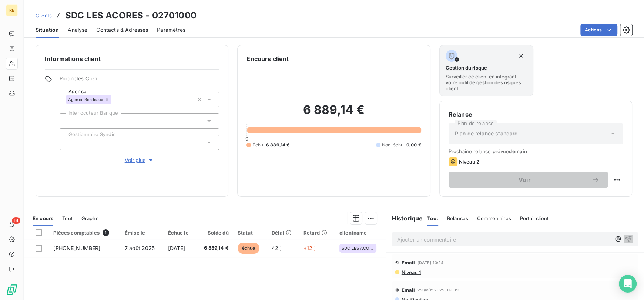 This screenshot has width=644, height=300. I want to click on button: Gestion du risqueSurveiller ce client en intégrant votre outil de gestion des risques client., so click(486, 71).